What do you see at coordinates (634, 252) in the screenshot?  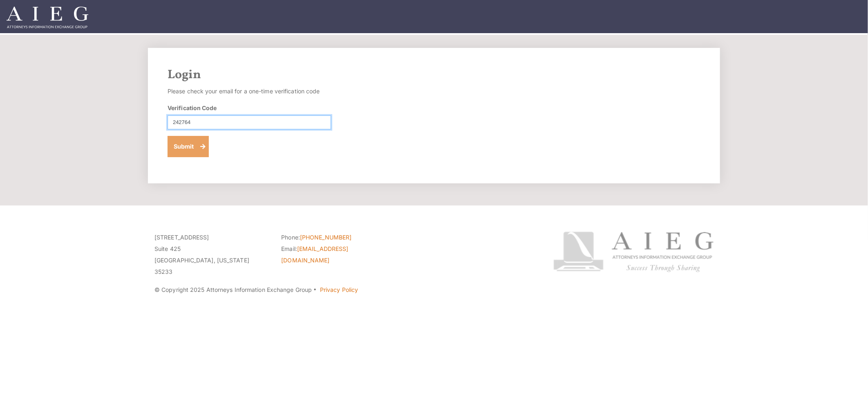 I see `img: Attorneys Information Exchange Group logo` at bounding box center [634, 252].